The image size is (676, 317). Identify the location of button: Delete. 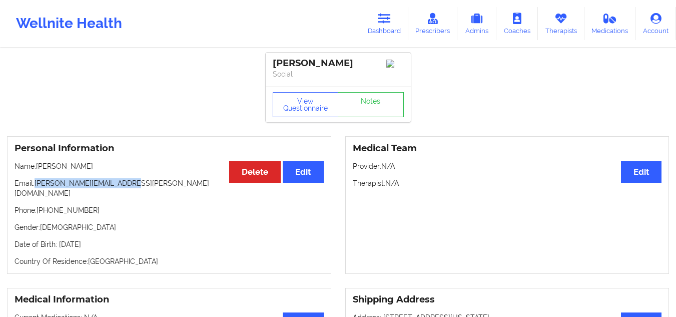
(255, 172).